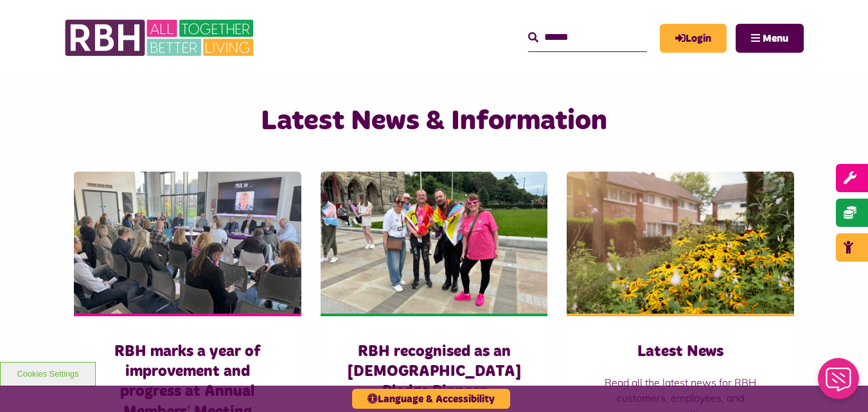 The width and height of the screenshot is (868, 412). Describe the element at coordinates (680, 351) in the screenshot. I see `h3: Latest News` at that location.